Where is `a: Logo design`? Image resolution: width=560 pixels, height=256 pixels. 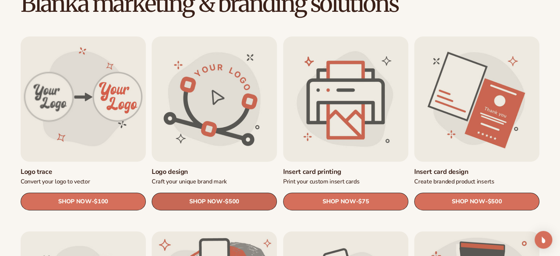 a: Logo design is located at coordinates (214, 172).